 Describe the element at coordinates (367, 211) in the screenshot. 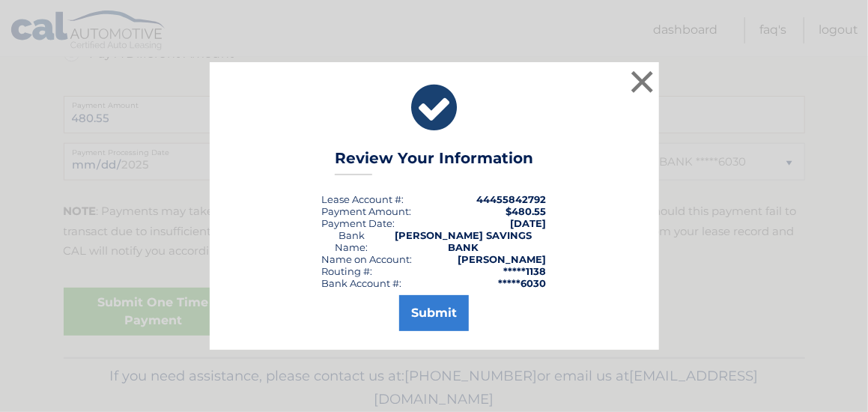

I see `div: Payment Amount:` at that location.